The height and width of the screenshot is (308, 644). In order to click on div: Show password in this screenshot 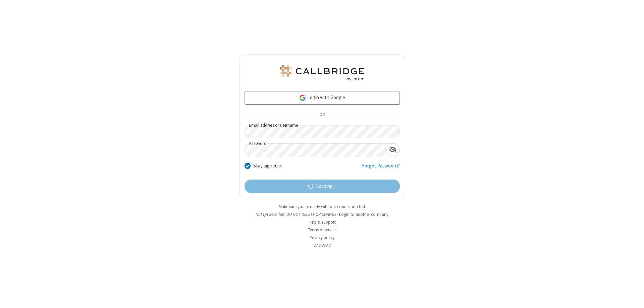, I will do `click(392, 149)`.